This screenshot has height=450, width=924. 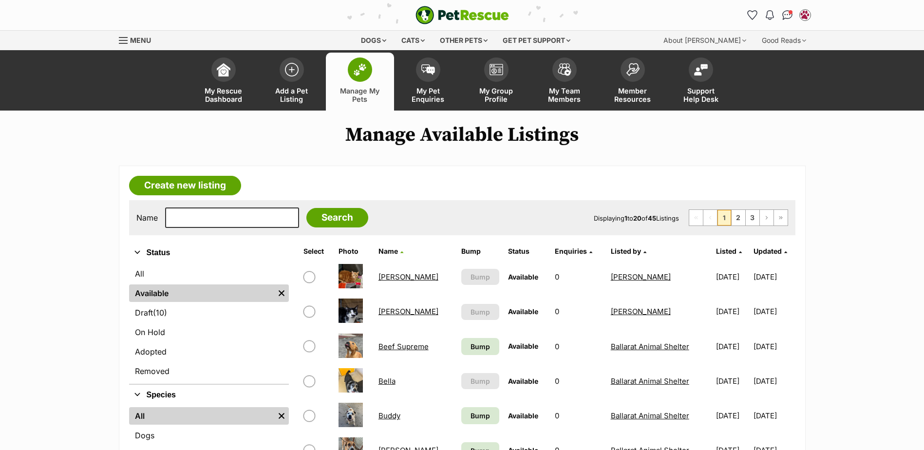 I want to click on a: Buddy, so click(x=389, y=415).